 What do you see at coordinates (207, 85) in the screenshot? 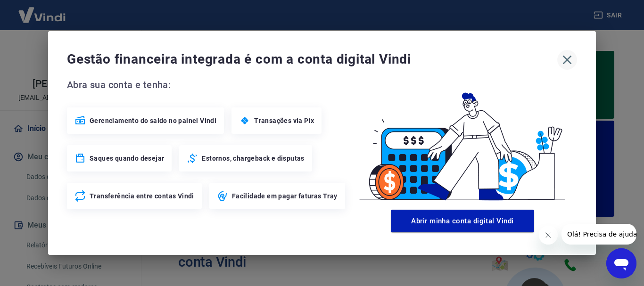
I see `span: Abra sua conta e tenha:` at bounding box center [207, 85].